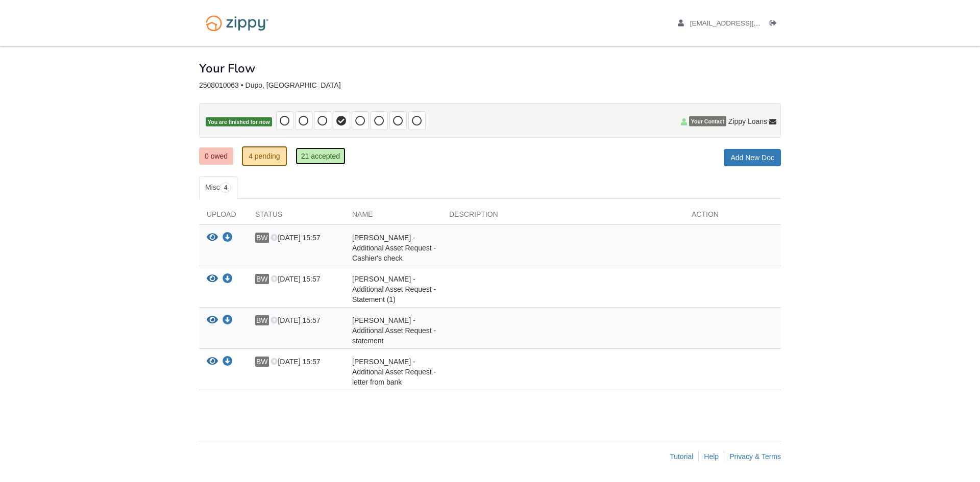 Image resolution: width=980 pixels, height=482 pixels. I want to click on a: Download Benjamin Wuelling - Additional Asset Request - letter from bank, so click(228, 362).